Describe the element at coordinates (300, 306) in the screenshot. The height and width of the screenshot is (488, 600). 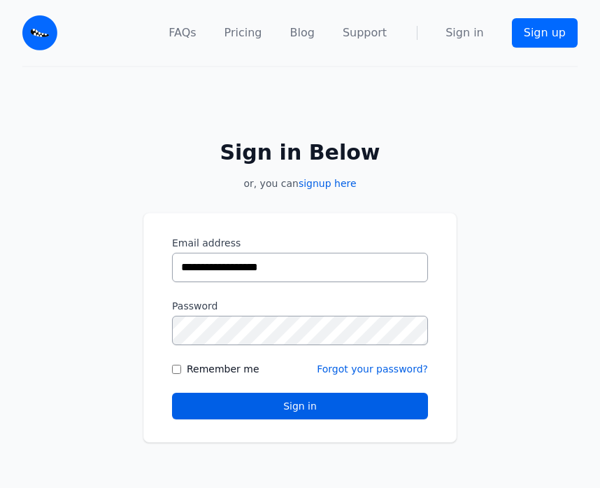
I see `label: Password` at that location.